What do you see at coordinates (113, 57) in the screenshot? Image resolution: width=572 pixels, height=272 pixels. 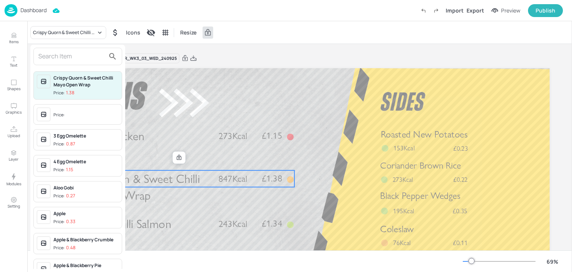 I see `button: search` at bounding box center [113, 57].